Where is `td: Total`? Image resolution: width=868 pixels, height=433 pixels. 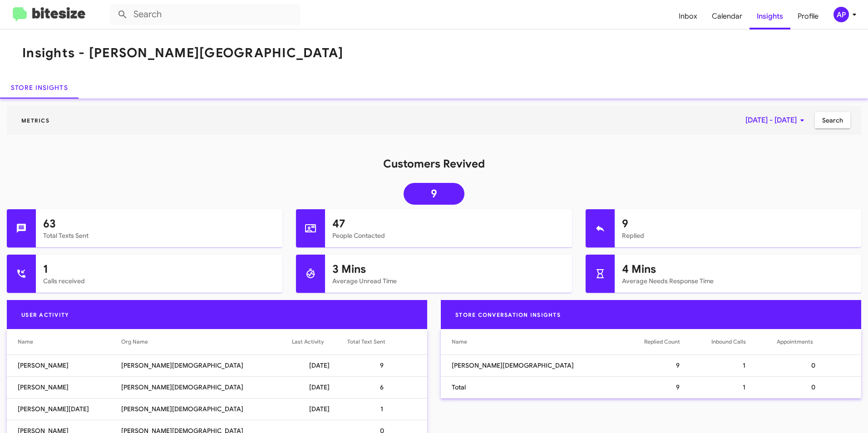
td: Total is located at coordinates (542, 388).